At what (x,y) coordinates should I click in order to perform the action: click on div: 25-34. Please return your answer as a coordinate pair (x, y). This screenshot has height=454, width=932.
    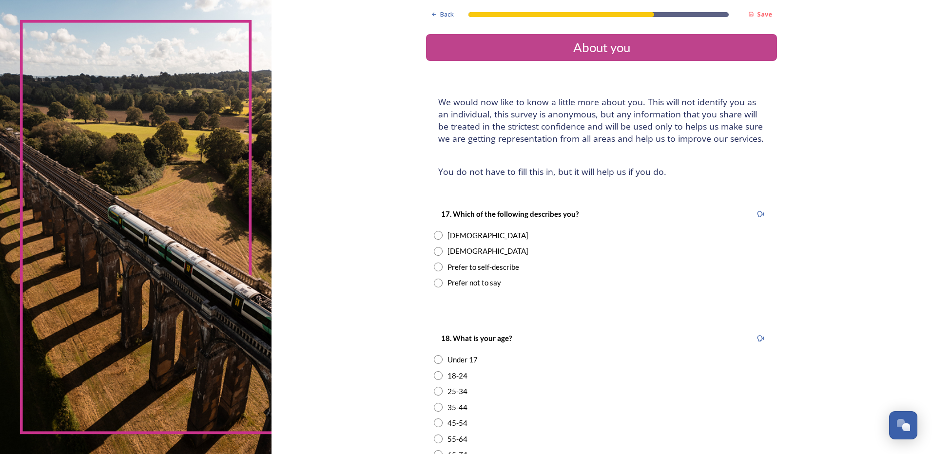
    Looking at the image, I should click on (457, 391).